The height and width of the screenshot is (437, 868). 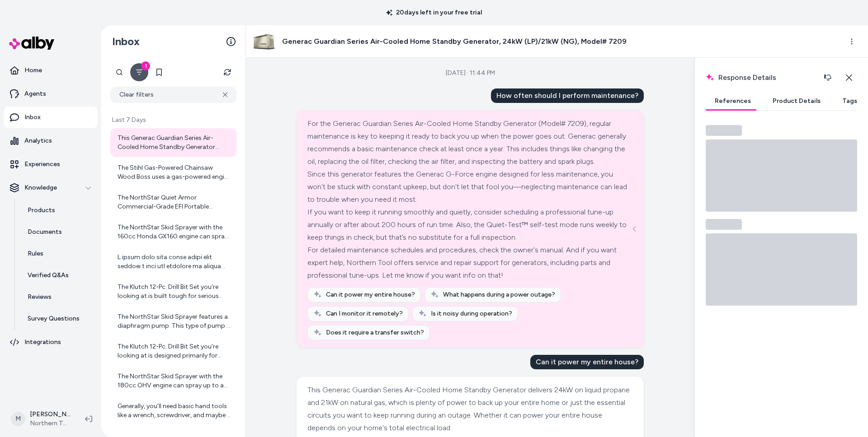 I want to click on a: Experiences, so click(x=51, y=165).